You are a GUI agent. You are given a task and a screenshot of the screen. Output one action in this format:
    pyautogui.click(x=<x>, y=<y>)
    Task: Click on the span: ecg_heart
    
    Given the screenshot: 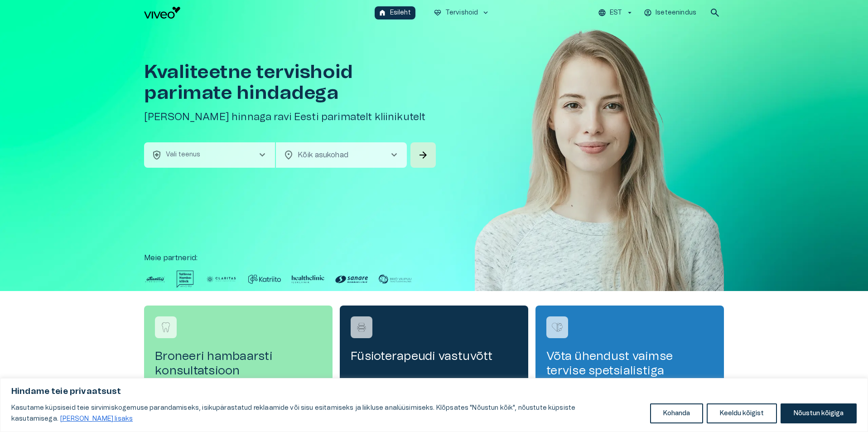 What is the action you would take?
    pyautogui.click(x=438, y=13)
    